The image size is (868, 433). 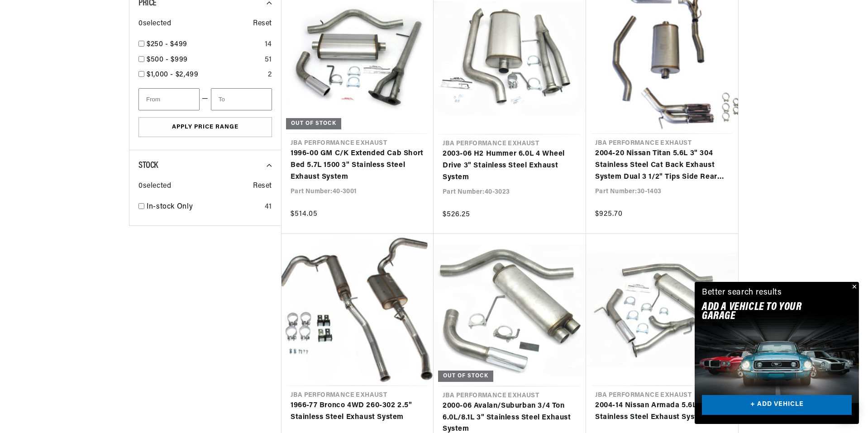 What do you see at coordinates (205, 127) in the screenshot?
I see `button: Apply Price Range` at bounding box center [205, 127].